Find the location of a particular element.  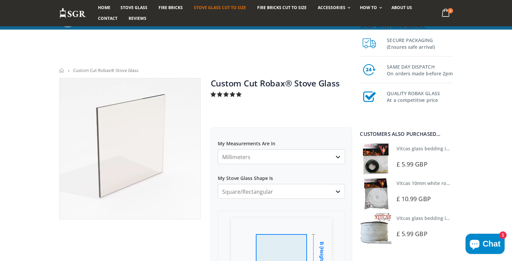

span: Stove Glass is located at coordinates (134, 7).